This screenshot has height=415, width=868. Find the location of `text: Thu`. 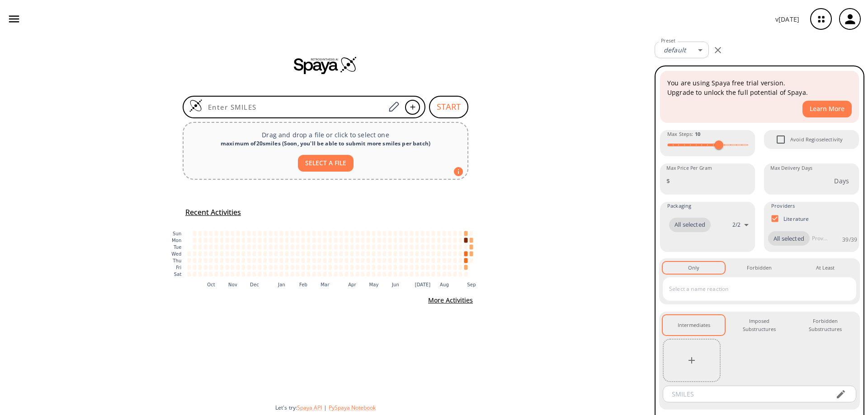

text: Thu is located at coordinates (177, 261).